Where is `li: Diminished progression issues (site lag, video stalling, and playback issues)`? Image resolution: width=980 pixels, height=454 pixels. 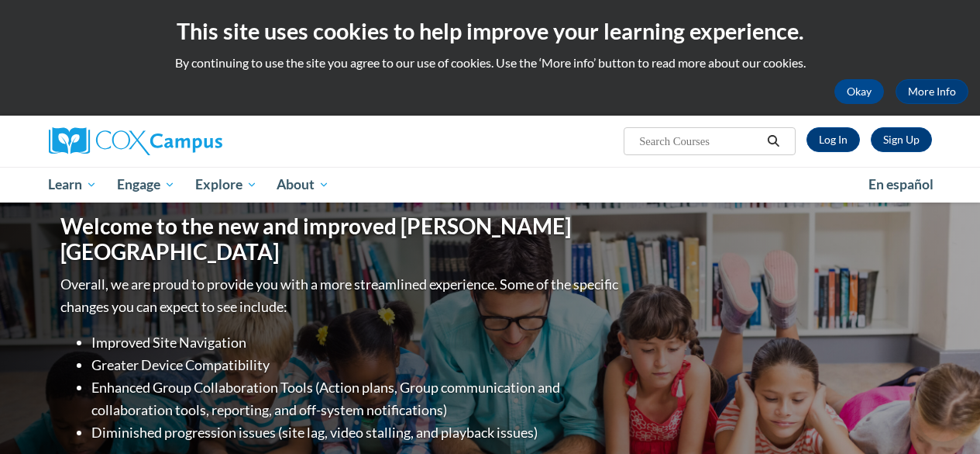 li: Diminished progression issues (site lag, video stalling, and playback issues) is located at coordinates (357, 432).